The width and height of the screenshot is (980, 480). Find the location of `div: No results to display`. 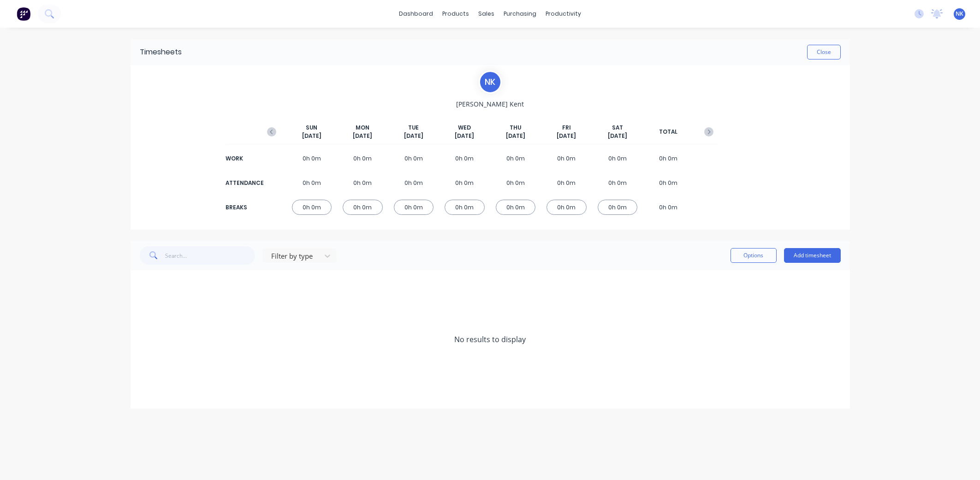

div: No results to display is located at coordinates (491, 339).